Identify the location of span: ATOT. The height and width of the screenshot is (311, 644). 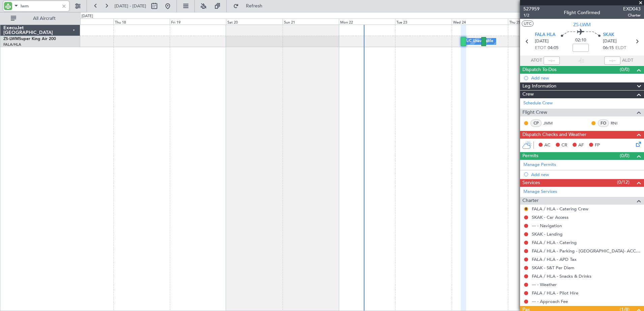
(536, 61).